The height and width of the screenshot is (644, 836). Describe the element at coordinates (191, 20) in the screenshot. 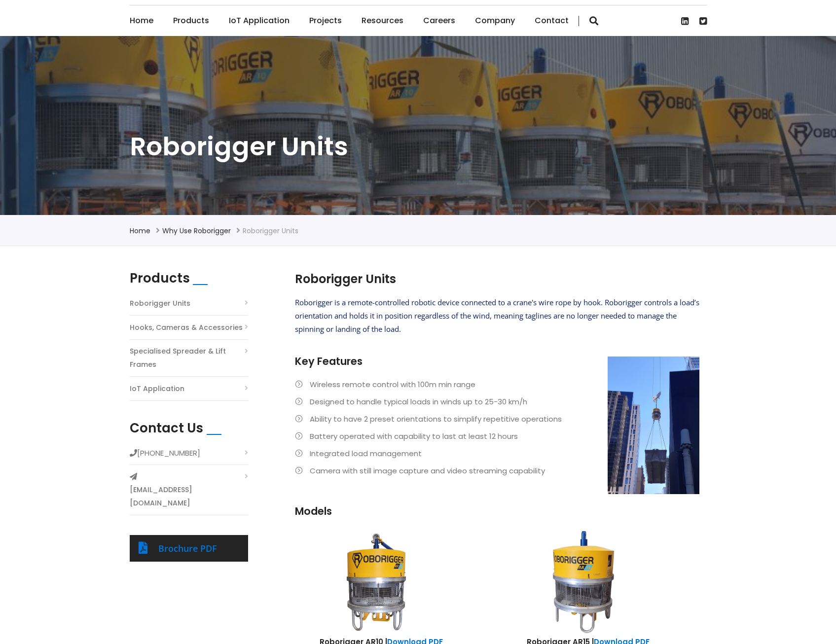

I see `a: Products` at that location.